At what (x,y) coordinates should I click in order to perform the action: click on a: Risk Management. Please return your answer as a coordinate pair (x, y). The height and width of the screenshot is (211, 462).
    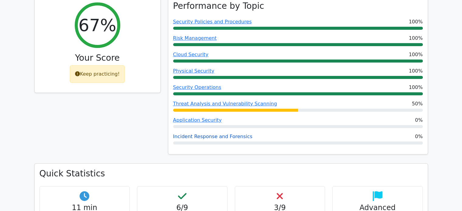
    Looking at the image, I should click on (195, 38).